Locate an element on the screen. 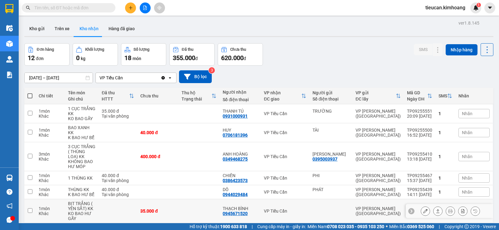  strong: 1900 633 818 is located at coordinates (233, 227).